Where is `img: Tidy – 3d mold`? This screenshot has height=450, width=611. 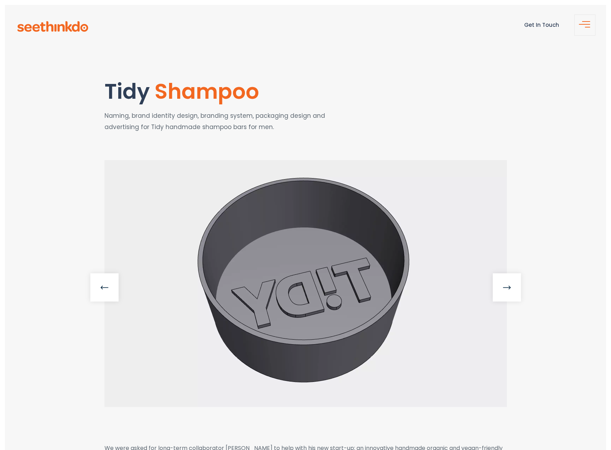
img: Tidy – 3d mold is located at coordinates (306, 284).